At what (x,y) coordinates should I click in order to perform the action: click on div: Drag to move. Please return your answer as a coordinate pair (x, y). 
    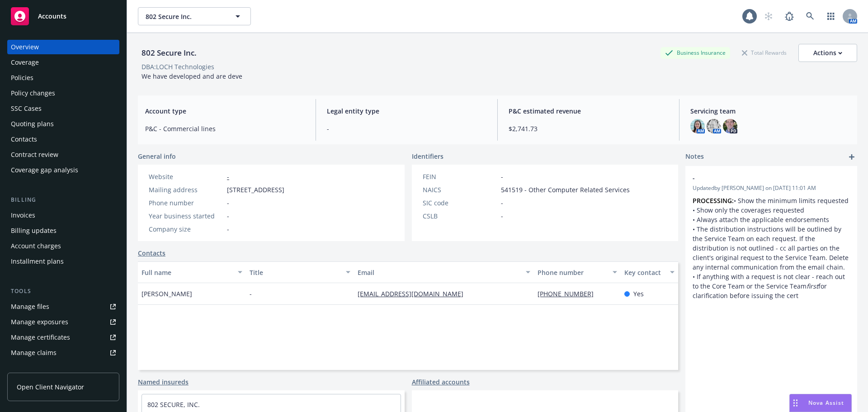
    Looking at the image, I should click on (795, 403).